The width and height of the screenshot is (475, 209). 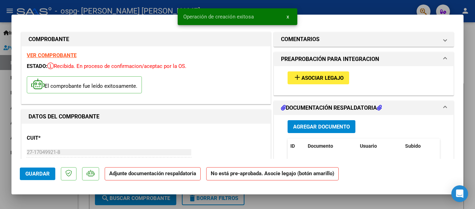 What do you see at coordinates (293, 146) in the screenshot?
I see `span: ID` at bounding box center [293, 146].